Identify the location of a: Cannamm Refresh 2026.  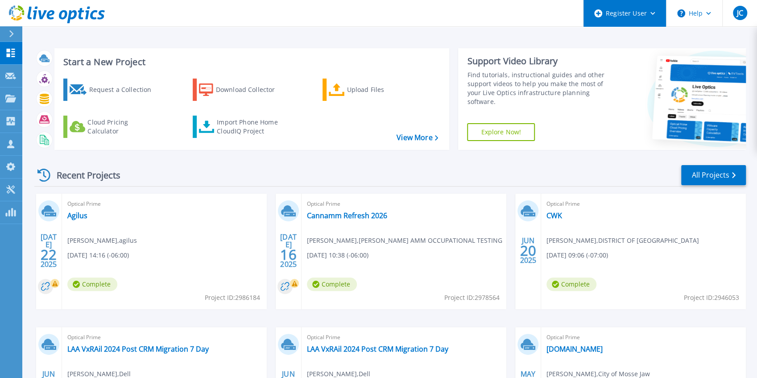
(347, 215).